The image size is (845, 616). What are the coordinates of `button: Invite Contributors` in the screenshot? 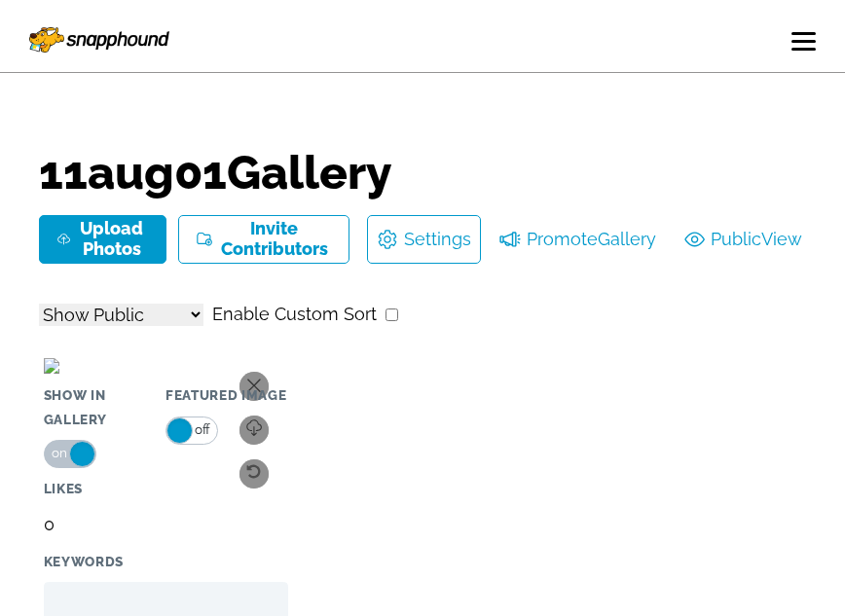 It's located at (264, 240).